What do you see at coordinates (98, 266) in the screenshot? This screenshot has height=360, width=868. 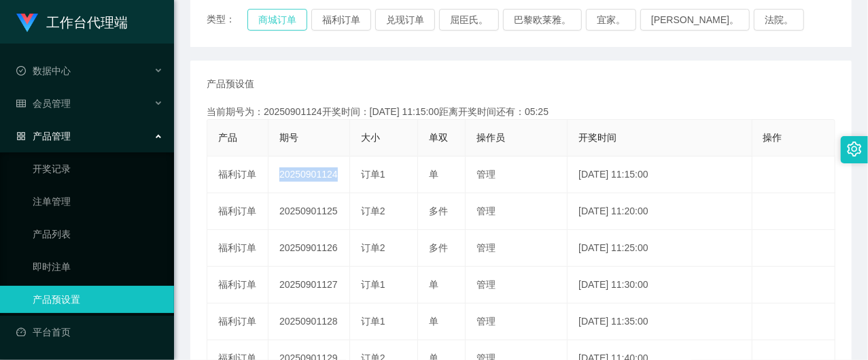 I see `a: 即时注单` at bounding box center [98, 266].